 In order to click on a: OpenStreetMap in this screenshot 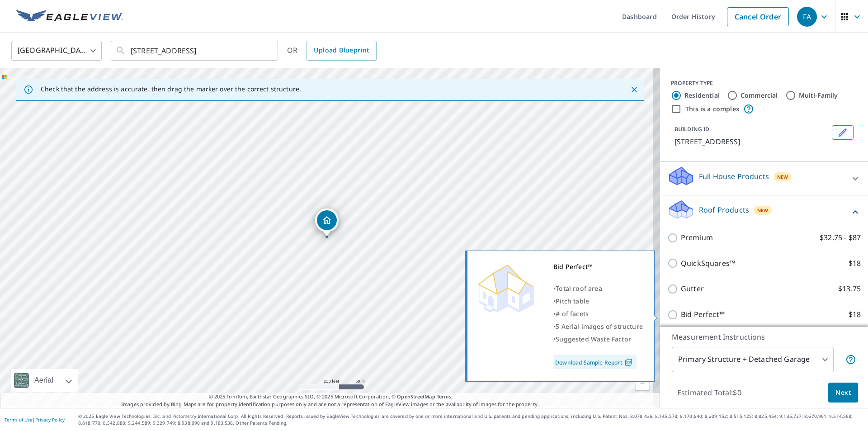, I will do `click(416, 396)`.